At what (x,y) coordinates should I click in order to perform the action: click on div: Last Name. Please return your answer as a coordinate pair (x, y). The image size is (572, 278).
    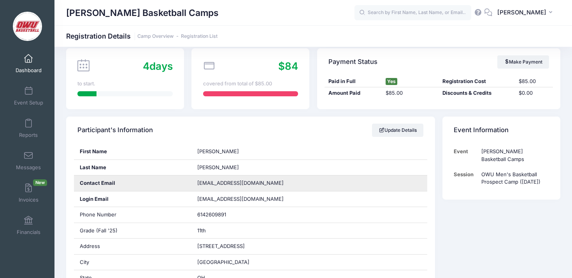
    Looking at the image, I should click on (133, 167).